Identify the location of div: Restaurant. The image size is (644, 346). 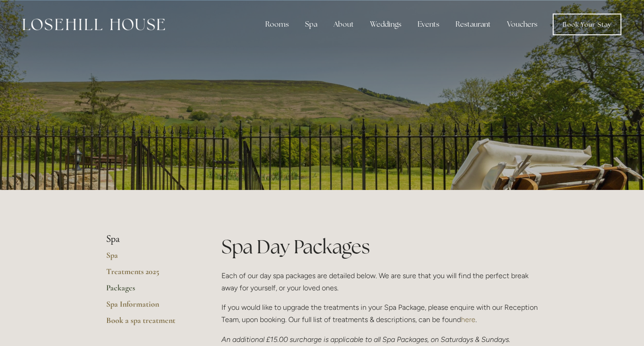
(473, 25).